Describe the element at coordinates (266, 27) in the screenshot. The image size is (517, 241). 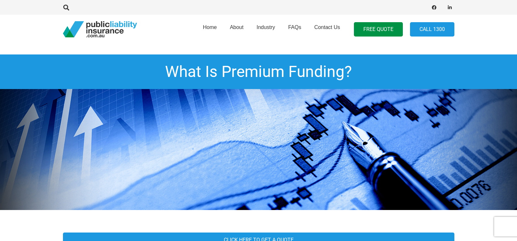
I see `span: Industry` at that location.